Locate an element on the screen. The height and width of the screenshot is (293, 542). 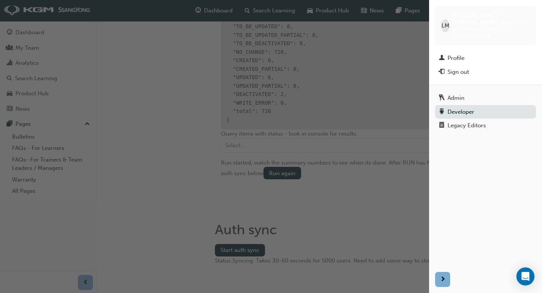
a: Legacy Editors is located at coordinates (486, 125).